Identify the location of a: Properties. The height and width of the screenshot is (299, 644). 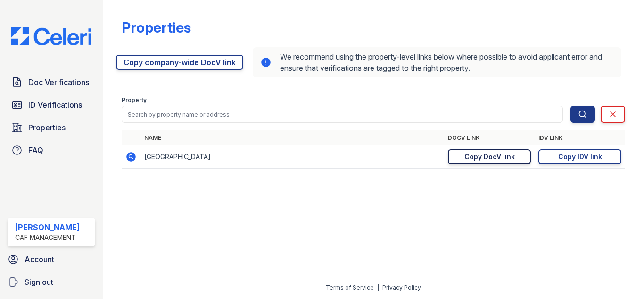
(51, 127).